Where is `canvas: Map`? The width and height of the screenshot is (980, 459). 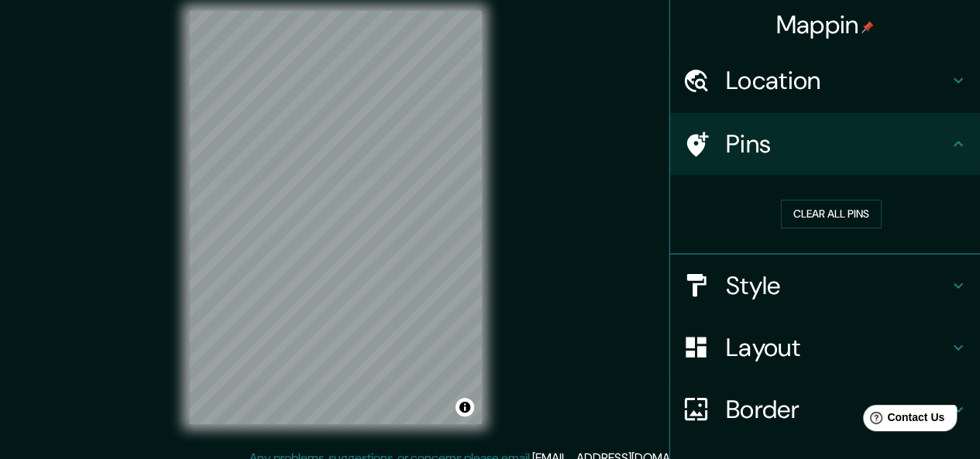 canvas: Map is located at coordinates (335, 218).